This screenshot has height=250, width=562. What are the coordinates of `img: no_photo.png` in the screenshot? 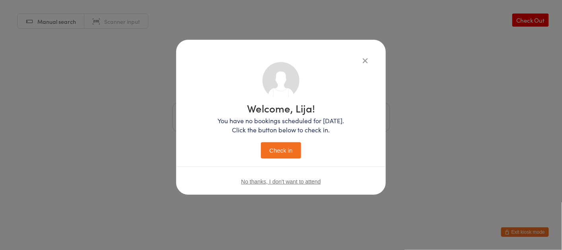 It's located at (281, 80).